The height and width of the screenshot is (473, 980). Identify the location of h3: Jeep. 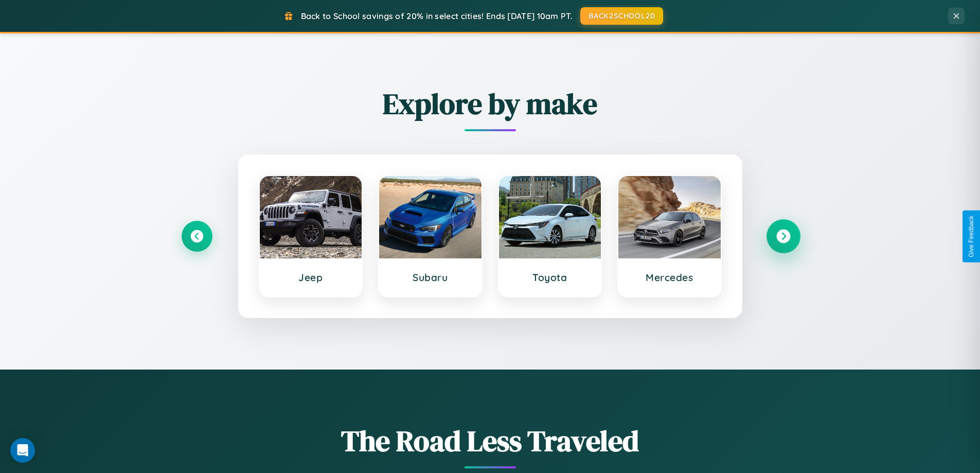
(311, 277).